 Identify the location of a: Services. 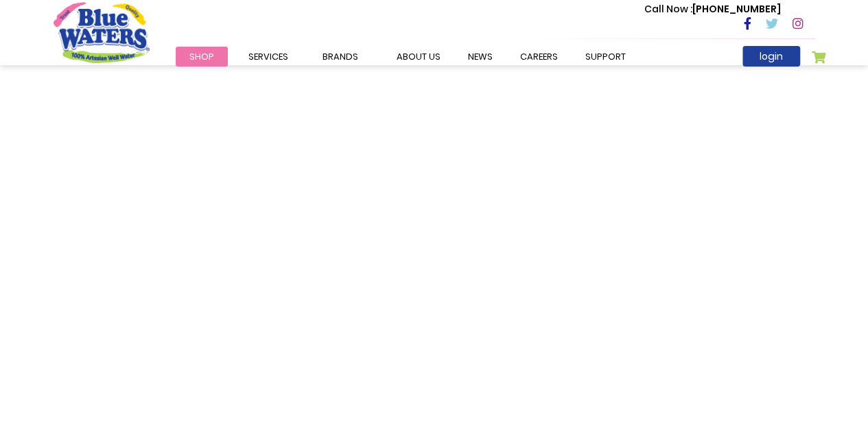
(269, 56).